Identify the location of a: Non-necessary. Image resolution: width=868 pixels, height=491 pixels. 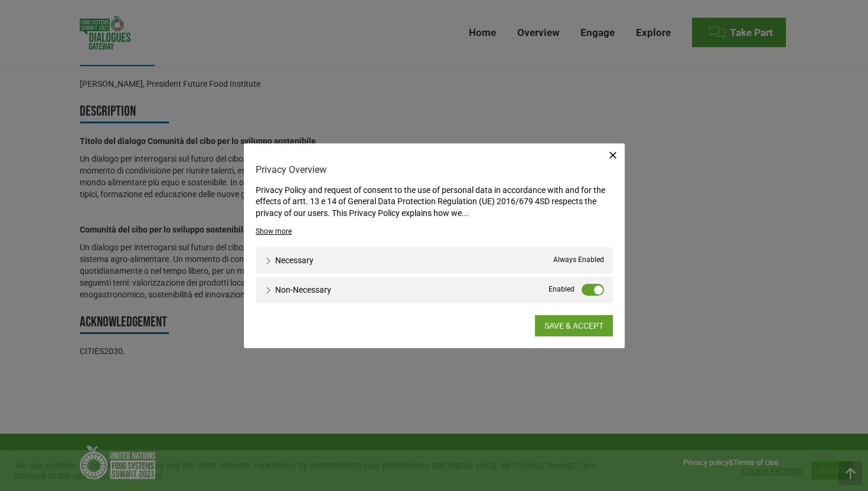
(298, 289).